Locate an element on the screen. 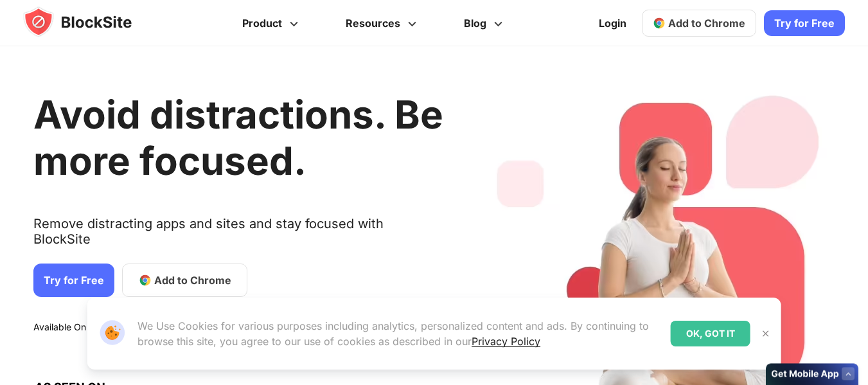 This screenshot has width=868, height=385. a: Privacy Policy is located at coordinates (506, 341).